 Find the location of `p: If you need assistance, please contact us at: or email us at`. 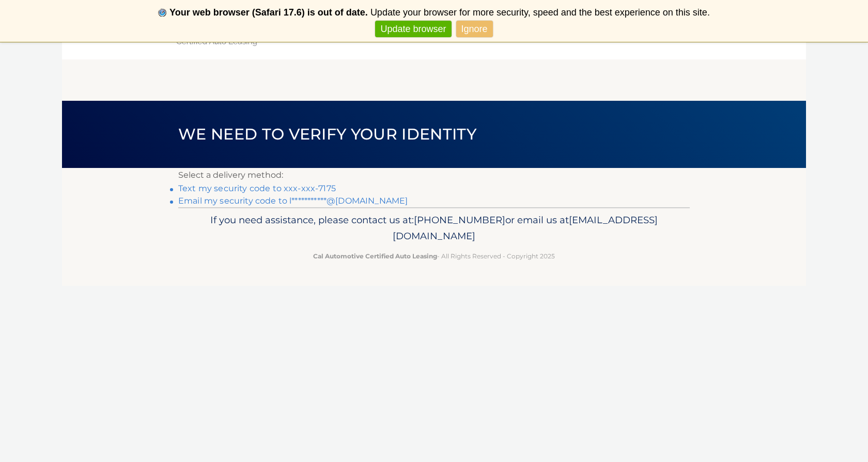

p: If you need assistance, please contact us at: or email us at is located at coordinates (434, 228).